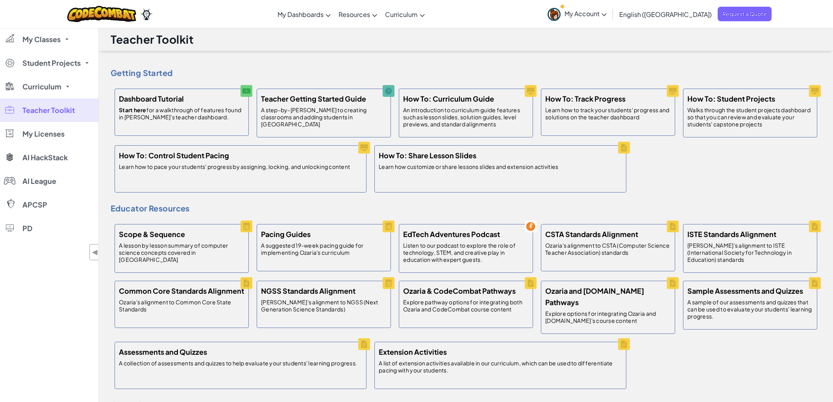 This screenshot has width=833, height=402. Describe the element at coordinates (323, 249) in the screenshot. I see `p: A suggested 19-week pacing guide for implementing Ozaria's curriculum` at that location.